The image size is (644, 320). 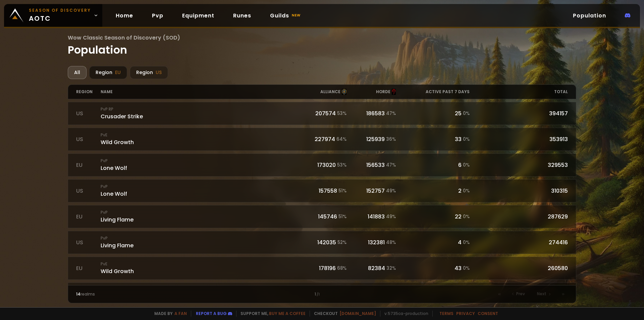 I want to click on span: Next, so click(x=542, y=294).